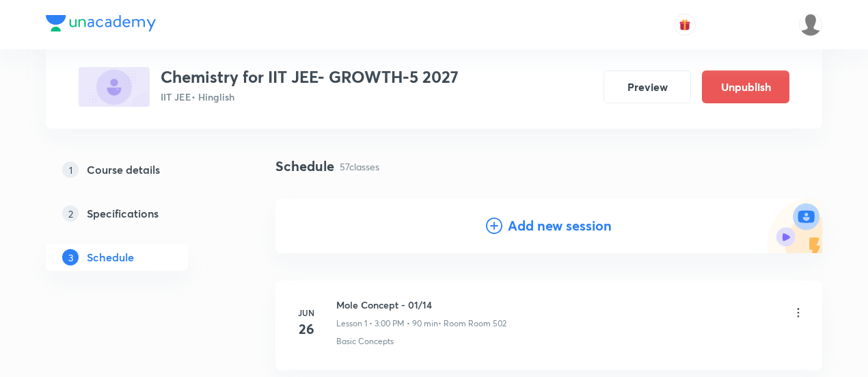 The height and width of the screenshot is (377, 868). What do you see at coordinates (309, 96) in the screenshot?
I see `p: IIT JEE • Hinglish` at bounding box center [309, 96].